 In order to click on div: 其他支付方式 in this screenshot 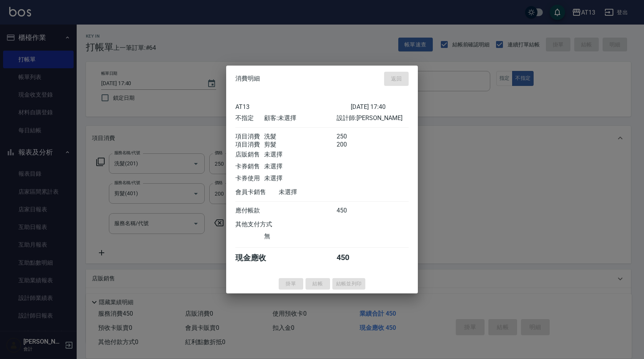, I will do `click(264, 224)`.